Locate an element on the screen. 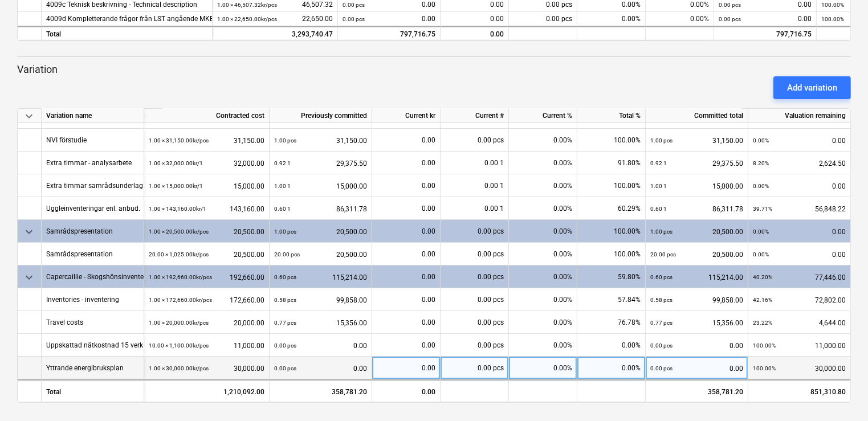  small: 1.00 × 15,000.00kr / 1 is located at coordinates (176, 186).